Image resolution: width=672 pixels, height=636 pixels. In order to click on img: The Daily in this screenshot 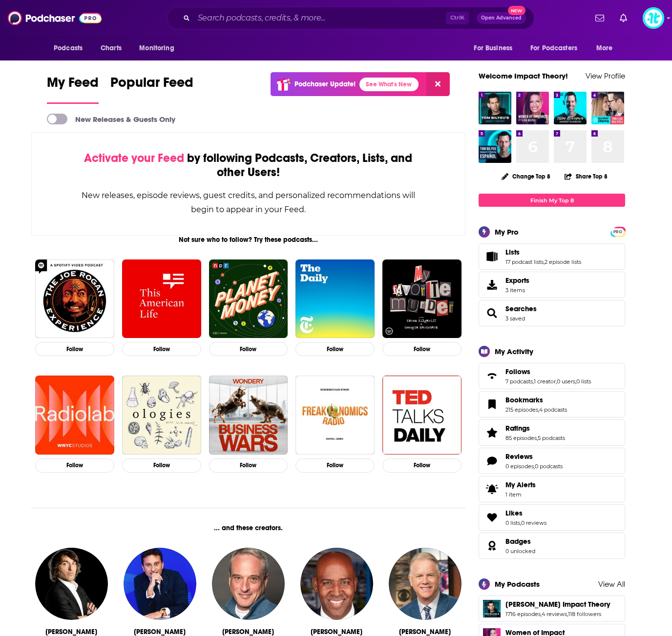, I will do `click(335, 299)`.